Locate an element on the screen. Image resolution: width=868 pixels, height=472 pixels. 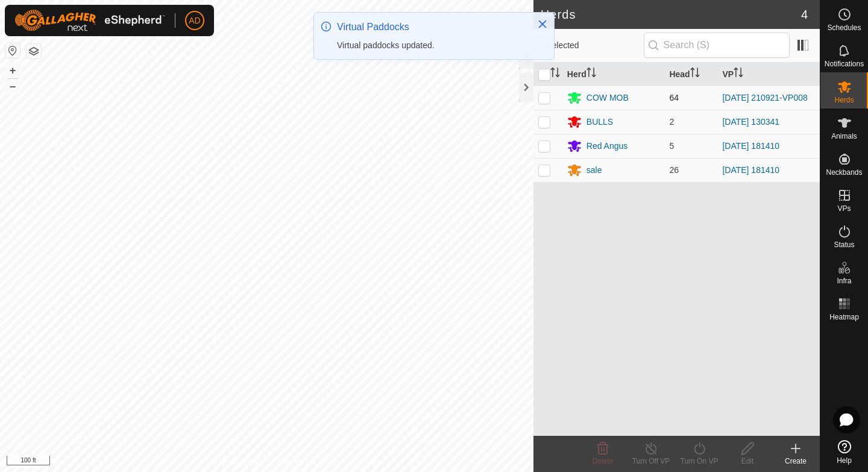
span: Animals is located at coordinates (844, 136).